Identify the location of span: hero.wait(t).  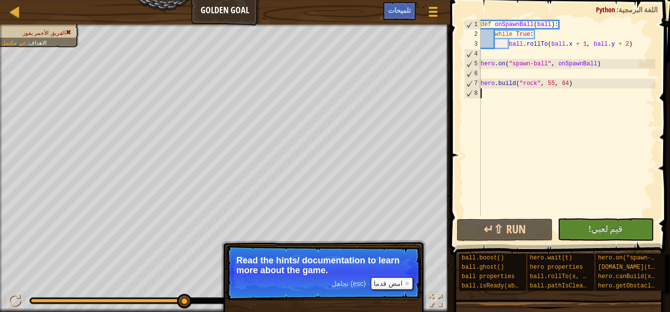
(551, 258).